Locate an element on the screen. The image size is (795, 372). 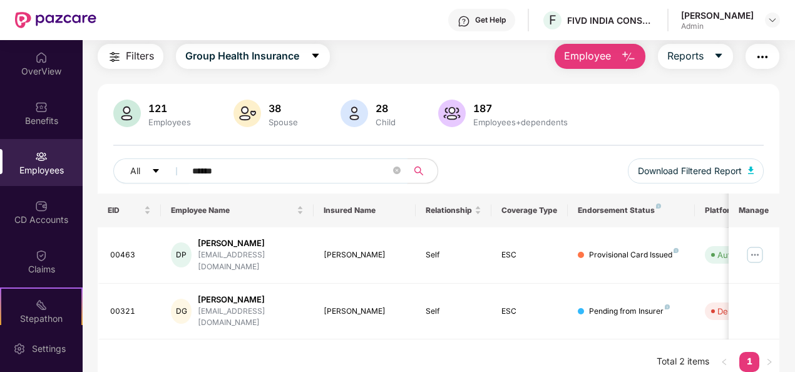
li: Next Page is located at coordinates (769, 362).